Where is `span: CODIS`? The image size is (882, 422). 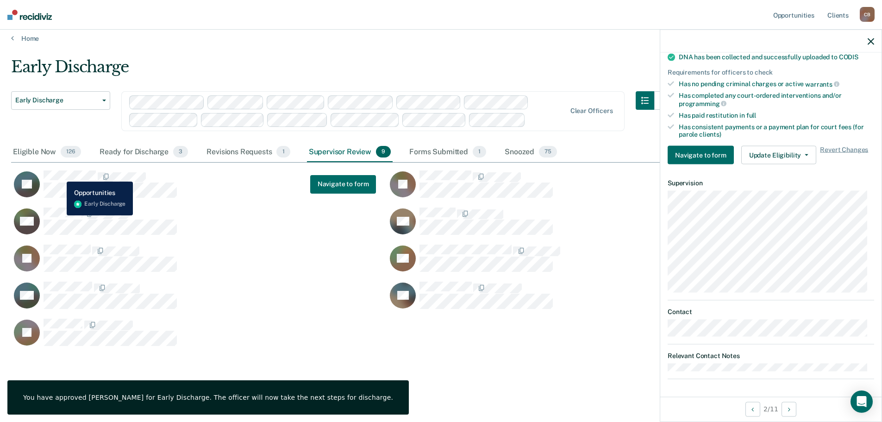 span: CODIS is located at coordinates (849, 56).